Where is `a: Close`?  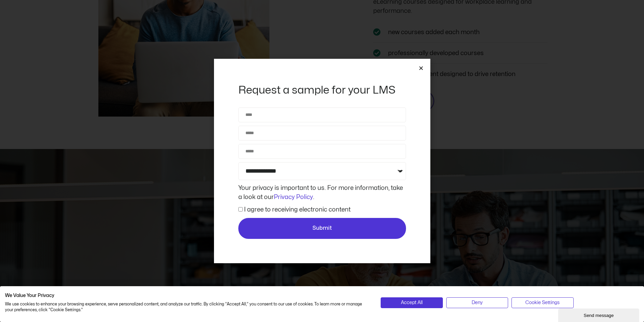
a: Close is located at coordinates (421, 68).